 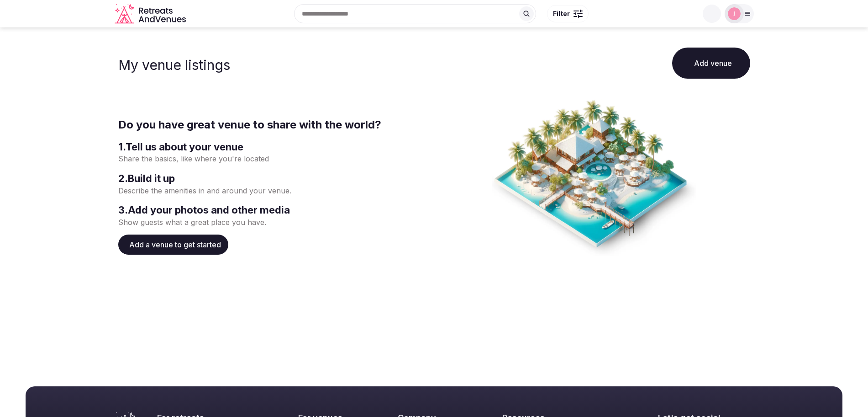 What do you see at coordinates (151, 13) in the screenshot?
I see `svg: Retreats and Venues company logo` at bounding box center [151, 13].